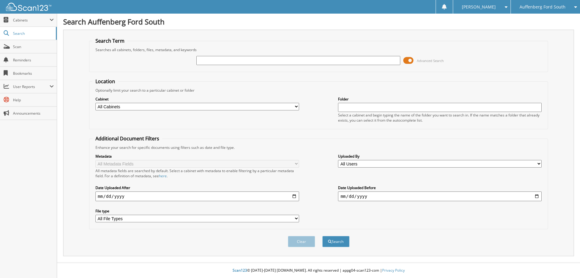  Describe the element at coordinates (127, 138) in the screenshot. I see `legend: Additional Document Filters` at that location.